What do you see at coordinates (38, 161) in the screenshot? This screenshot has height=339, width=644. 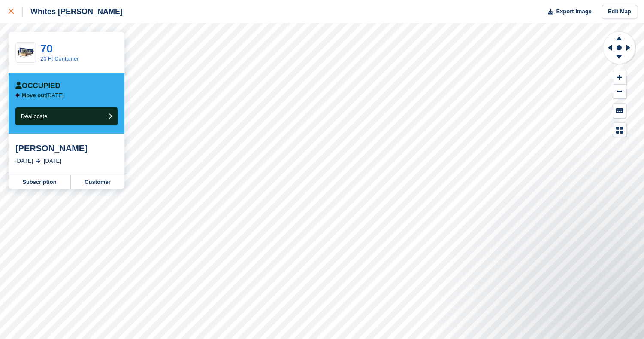 I see `img: arrow-right-light-icn-cde0832a797a2874e46488d9cf13f60e5c3a73dbe684e267c42b8395dfbc2abf.svg` at bounding box center [38, 161].